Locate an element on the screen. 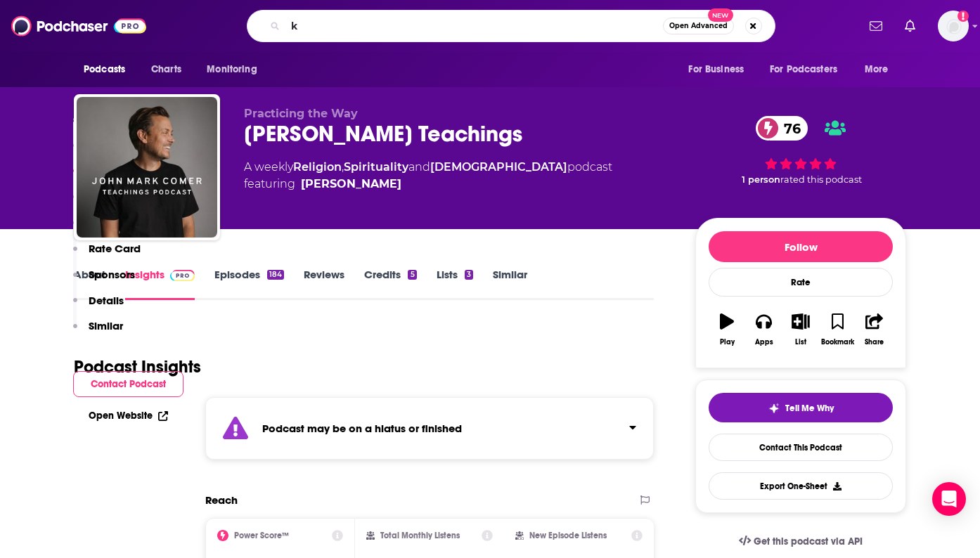 This screenshot has height=558, width=980. a: Religion is located at coordinates (317, 167).